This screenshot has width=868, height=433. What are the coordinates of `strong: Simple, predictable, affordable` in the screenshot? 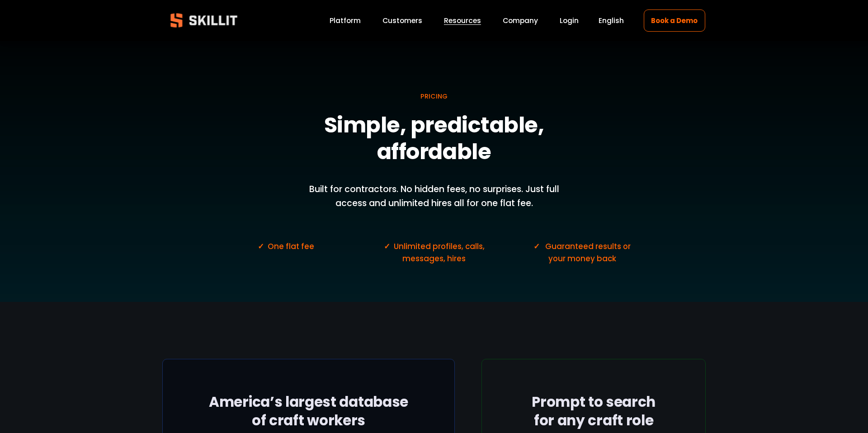 It's located at (436, 138).